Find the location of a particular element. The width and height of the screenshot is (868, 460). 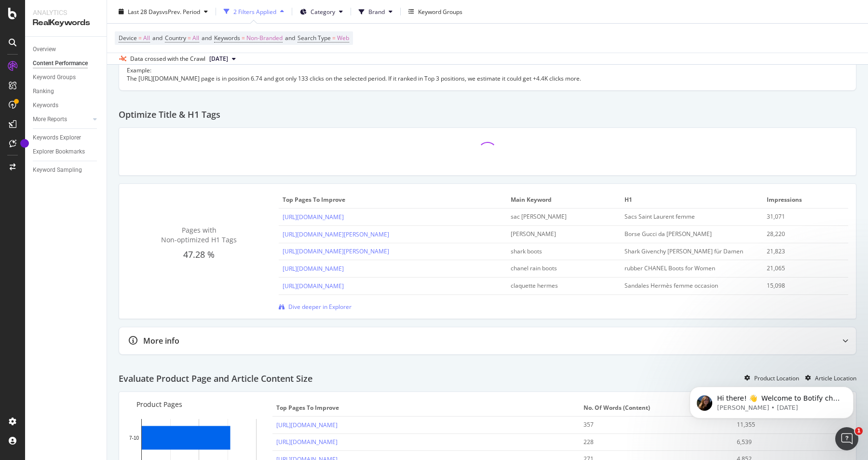

a: Overview is located at coordinates (66, 49).